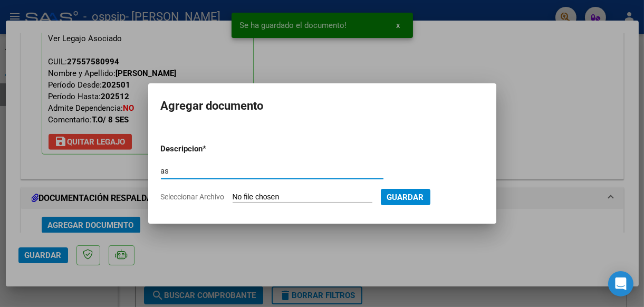 This screenshot has width=644, height=307. What do you see at coordinates (209, 149) in the screenshot?
I see `p: Descripcion` at bounding box center [209, 149].